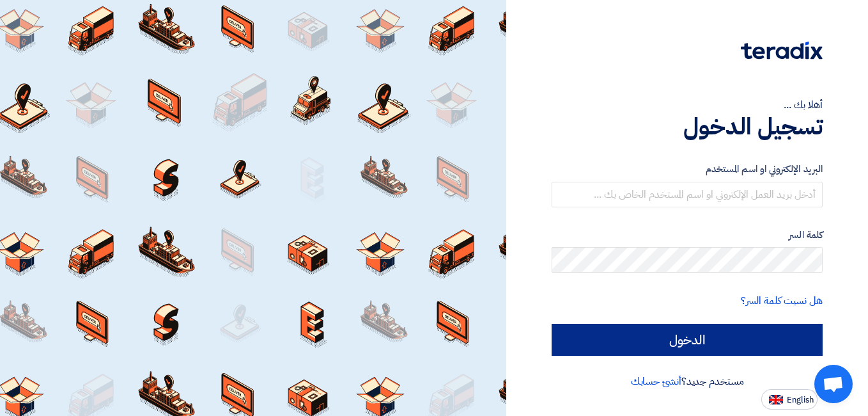  What do you see at coordinates (688, 381) in the screenshot?
I see `div: مستخدم جديد؟` at bounding box center [688, 381].